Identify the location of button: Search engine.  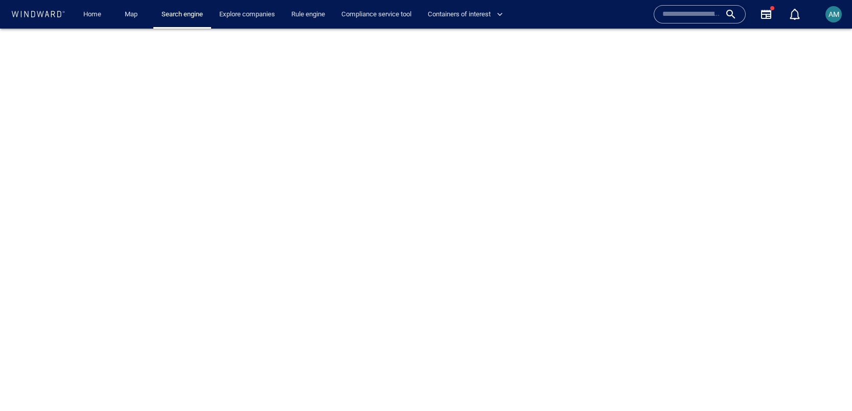
(182, 14).